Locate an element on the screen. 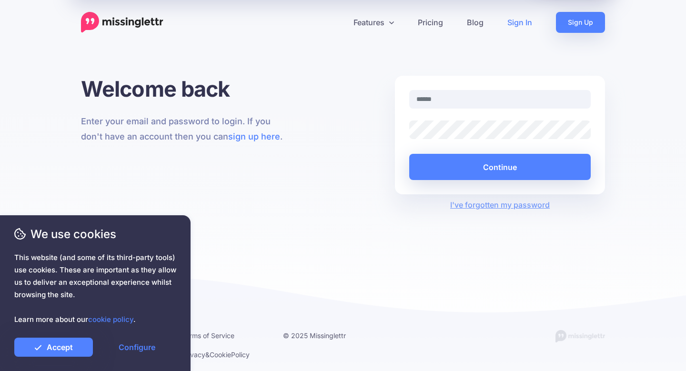 This screenshot has height=371, width=686. a: Configure is located at coordinates (137, 348).